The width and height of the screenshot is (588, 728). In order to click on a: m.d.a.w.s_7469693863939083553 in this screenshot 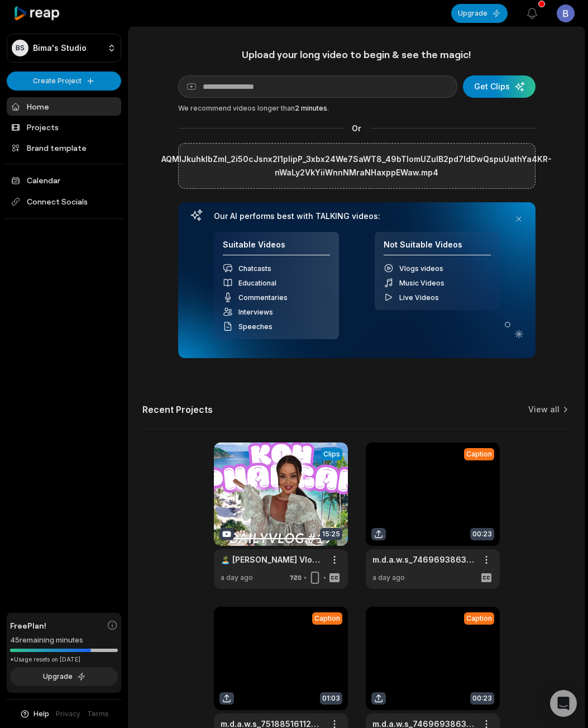, I will do `click(424, 559)`.